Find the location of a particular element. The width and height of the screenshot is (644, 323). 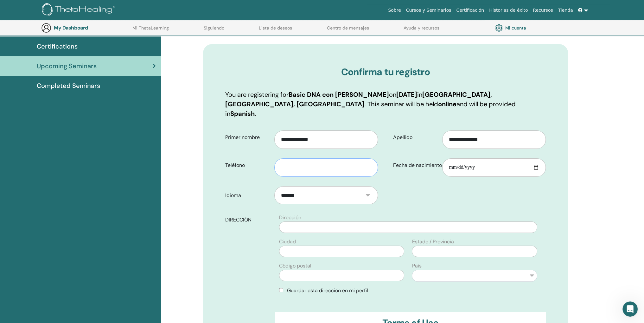

b: online is located at coordinates (447, 104).